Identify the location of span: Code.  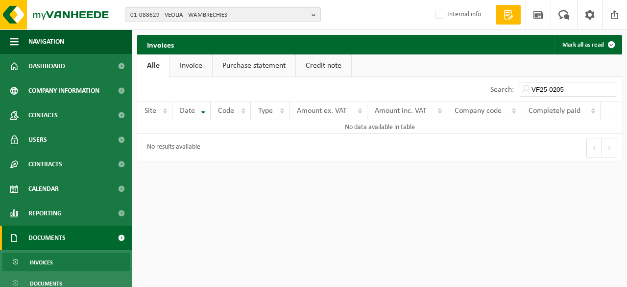
(226, 111).